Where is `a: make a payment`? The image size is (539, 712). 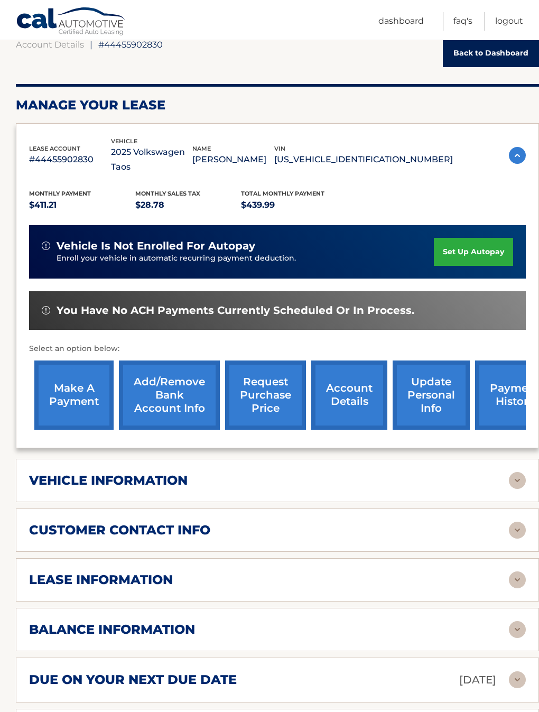 a: make a payment is located at coordinates (74, 395).